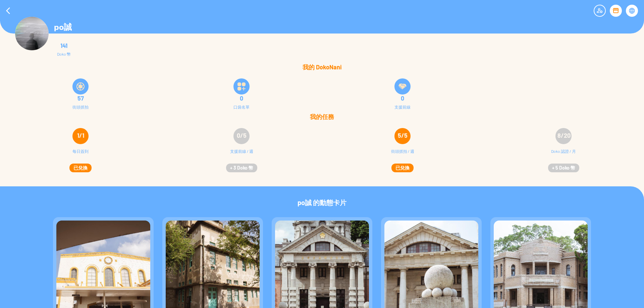 The height and width of the screenshot is (308, 644). What do you see at coordinates (32, 33) in the screenshot?
I see `img: Visruth.jpg not found` at bounding box center [32, 33].